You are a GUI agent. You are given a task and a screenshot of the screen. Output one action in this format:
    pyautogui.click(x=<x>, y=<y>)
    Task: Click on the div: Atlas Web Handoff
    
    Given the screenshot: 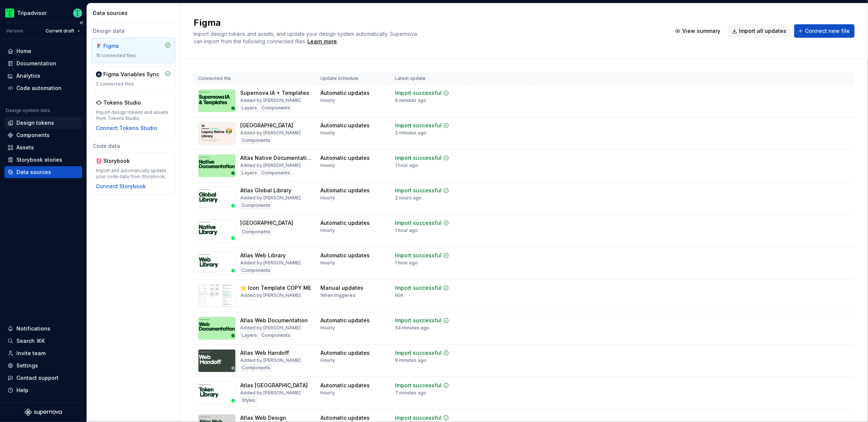 What is the action you would take?
    pyautogui.click(x=265, y=352)
    